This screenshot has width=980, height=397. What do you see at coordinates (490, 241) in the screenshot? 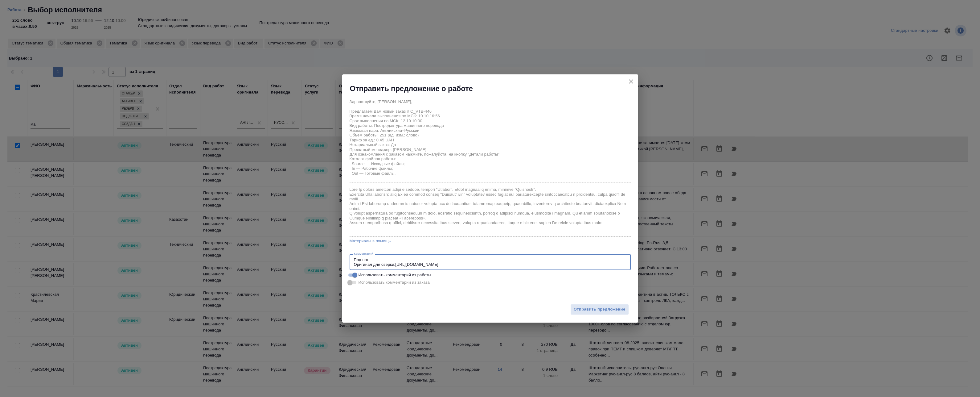
I see `a: Материалы в помощь` at bounding box center [490, 241].